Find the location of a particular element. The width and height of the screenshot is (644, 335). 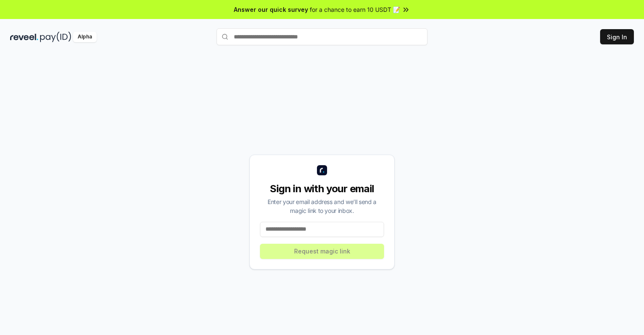

div: Enter your email address and we’ll send a magic link to your inbox. is located at coordinates (322, 206).